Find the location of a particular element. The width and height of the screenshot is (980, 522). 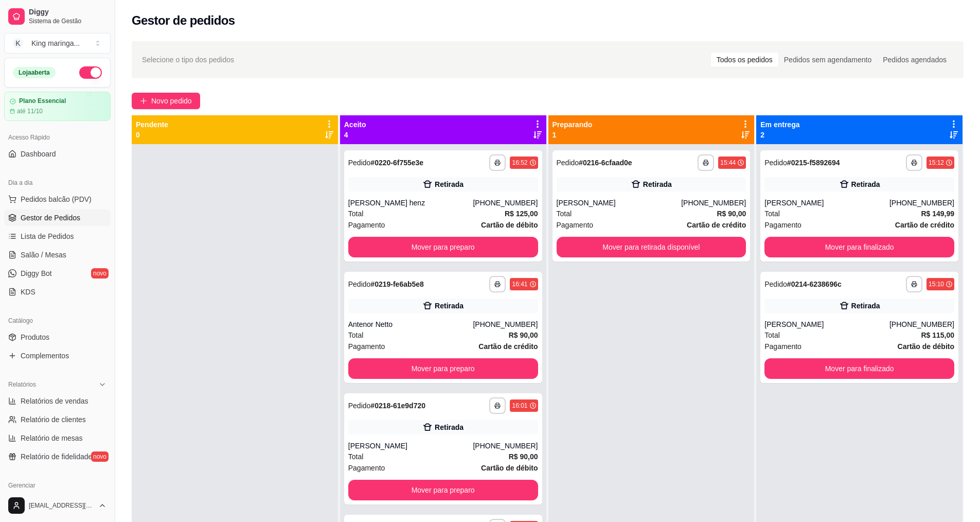

span: Complementos is located at coordinates (45, 356).